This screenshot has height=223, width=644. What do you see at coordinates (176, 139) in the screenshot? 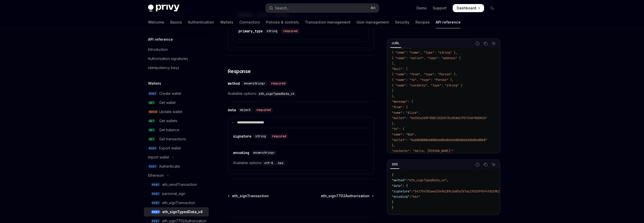
I see `a: GETGet transactions` at bounding box center [176, 139].